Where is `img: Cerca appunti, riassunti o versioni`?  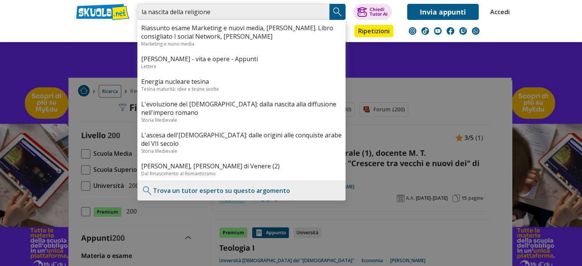
img: Cerca appunti, riassunti o versioni is located at coordinates (337, 12).